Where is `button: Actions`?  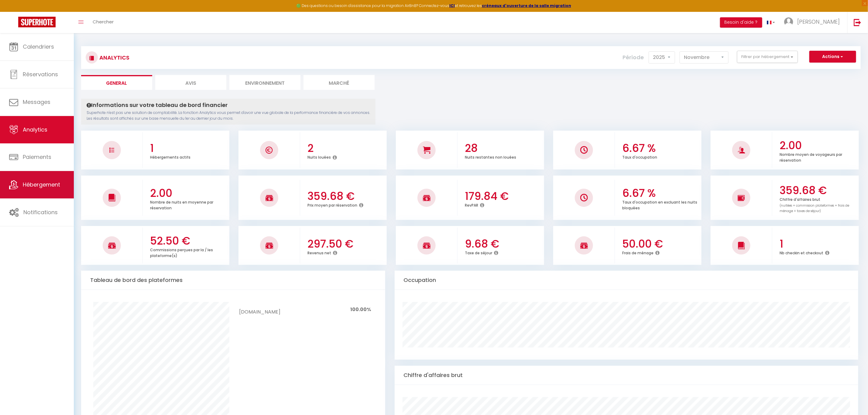 button: Actions is located at coordinates (833, 57).